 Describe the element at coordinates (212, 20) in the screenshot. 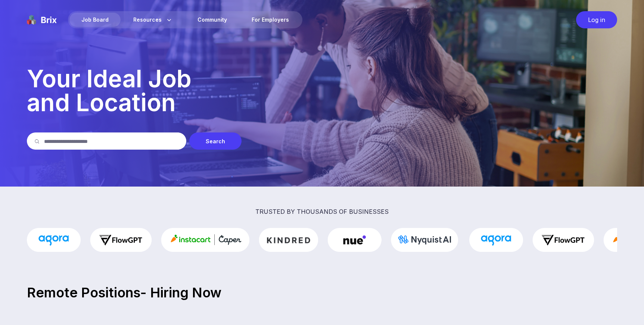

I see `a: Community` at that location.